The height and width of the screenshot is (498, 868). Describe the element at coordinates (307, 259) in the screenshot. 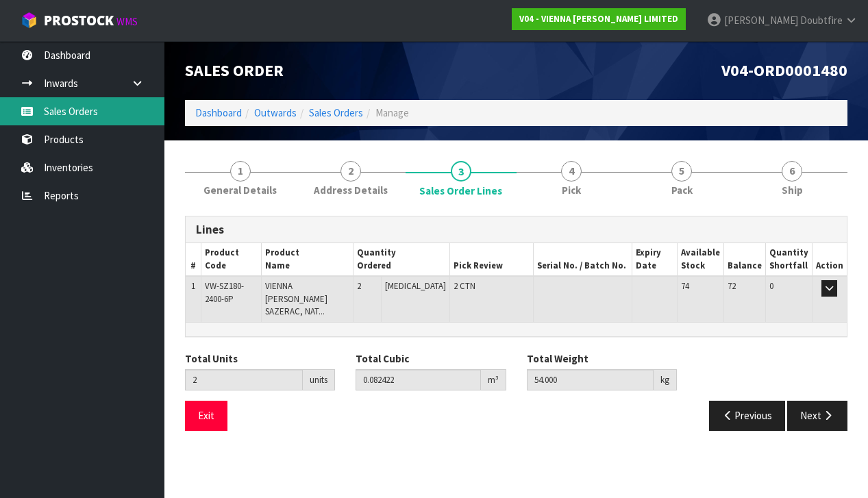

I see `th: Product Name` at that location.